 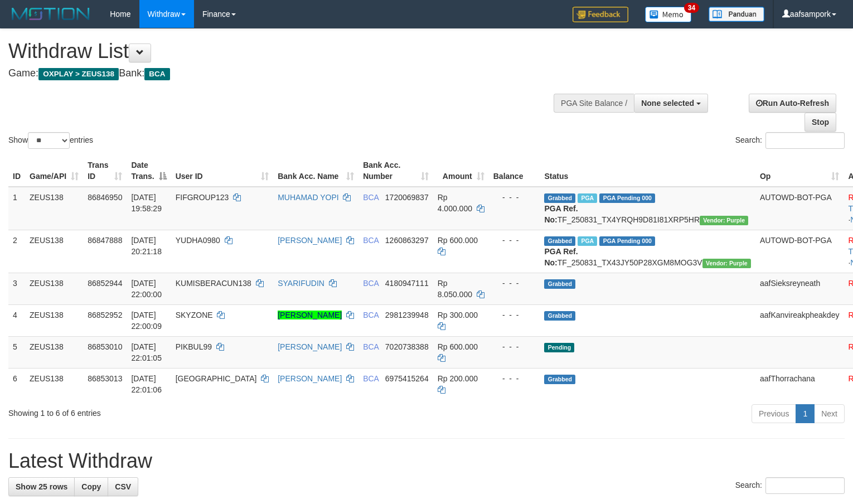 I want to click on a: Show 25 rows, so click(x=42, y=487).